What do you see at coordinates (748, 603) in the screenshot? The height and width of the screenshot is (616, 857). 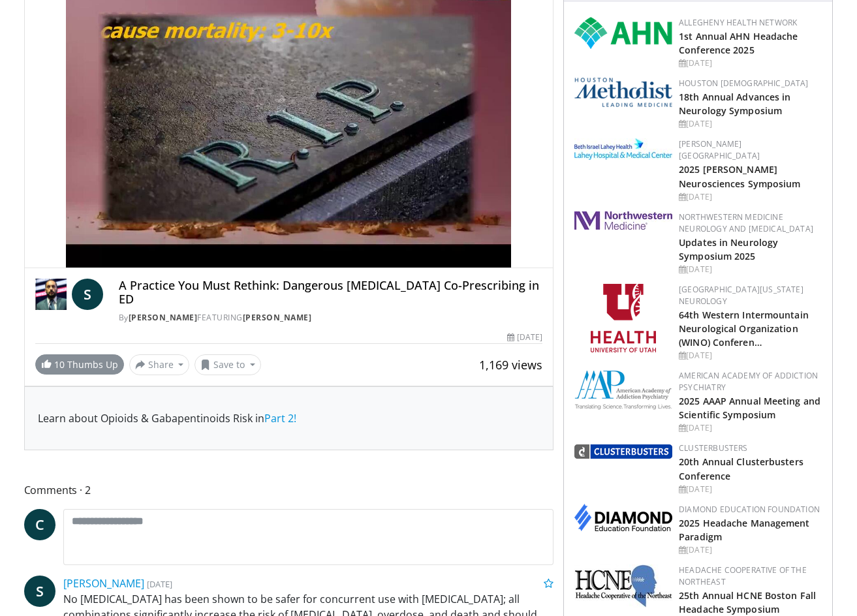 I see `a: 25th Annual HCNE Boston Fall Headache Symposium` at bounding box center [748, 603].